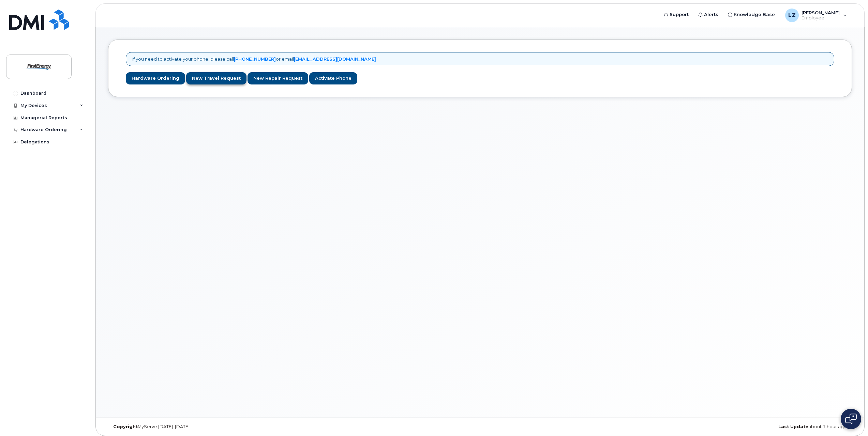  What do you see at coordinates (728, 426) in the screenshot?
I see `div: about 1 hour ago` at bounding box center [728, 426].